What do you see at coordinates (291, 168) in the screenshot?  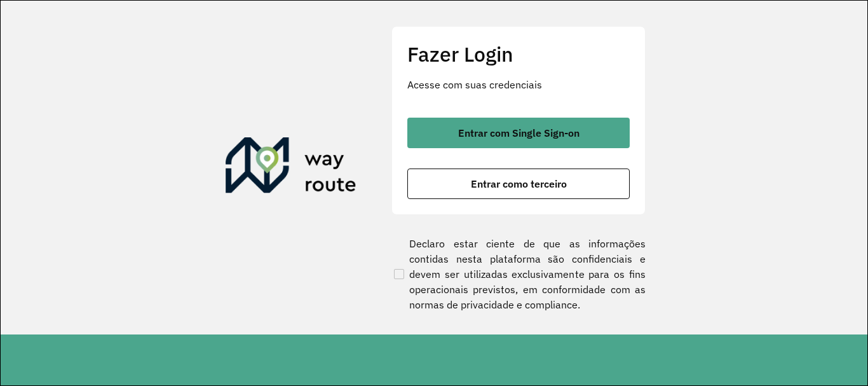 I see `img: Roteirizador AmbevTech` at bounding box center [291, 168].